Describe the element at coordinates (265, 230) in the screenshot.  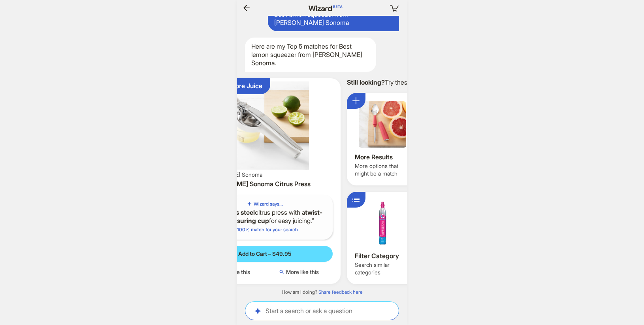
I see `span: 100 % match for your search` at that location.